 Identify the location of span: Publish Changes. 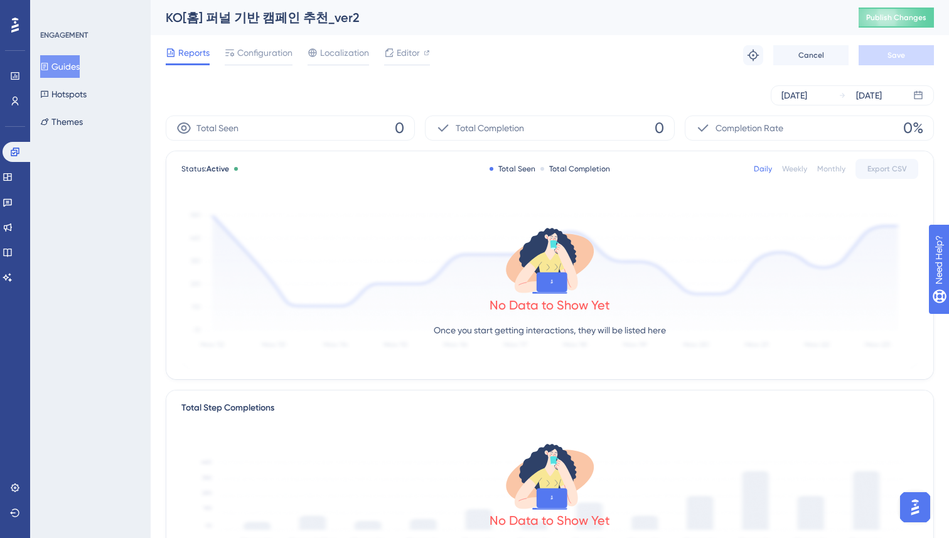
(896, 18).